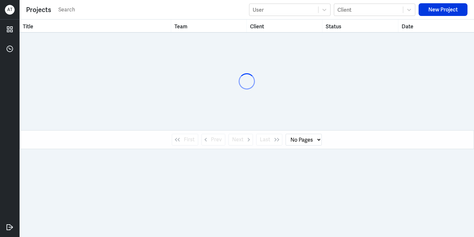 The height and width of the screenshot is (237, 474). What do you see at coordinates (240, 140) in the screenshot?
I see `button: Next` at bounding box center [240, 140].